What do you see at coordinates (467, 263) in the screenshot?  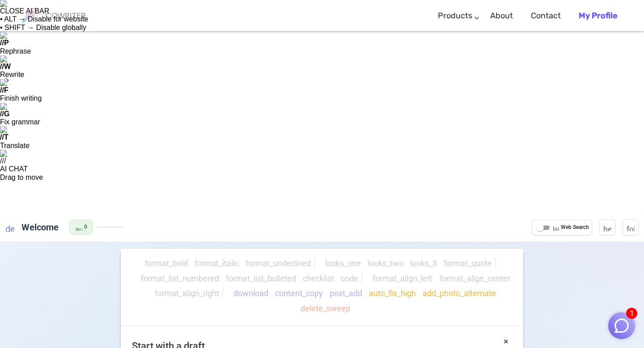 I see `span: format_quote` at bounding box center [467, 263].